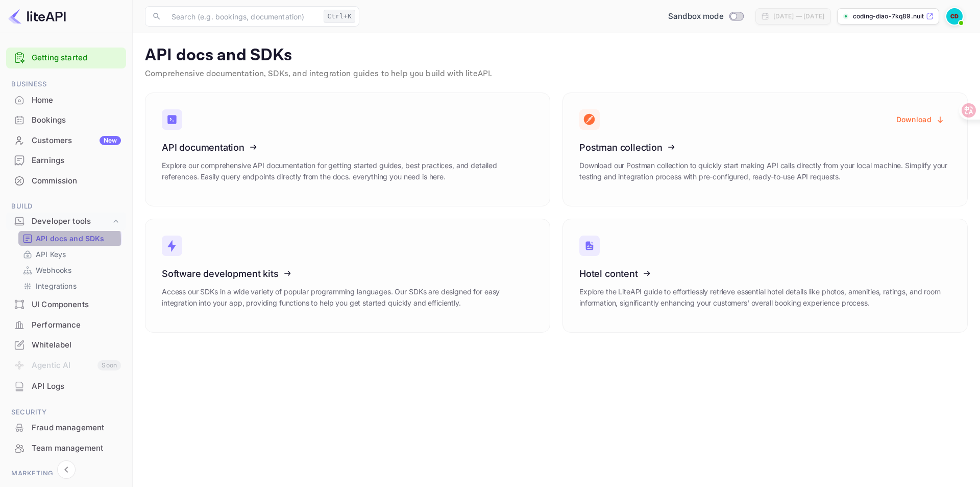 The height and width of the screenshot is (487, 980). I want to click on div: Webhooks, so click(70, 270).